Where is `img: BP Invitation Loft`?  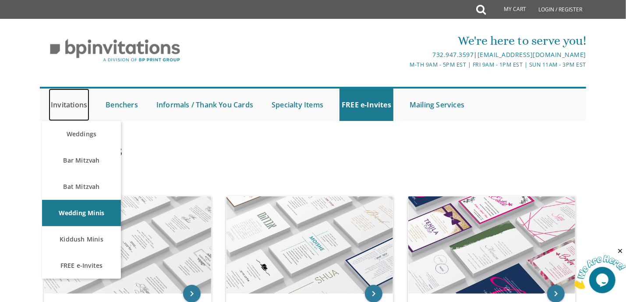
img: BP Invitation Loft is located at coordinates (115, 50).